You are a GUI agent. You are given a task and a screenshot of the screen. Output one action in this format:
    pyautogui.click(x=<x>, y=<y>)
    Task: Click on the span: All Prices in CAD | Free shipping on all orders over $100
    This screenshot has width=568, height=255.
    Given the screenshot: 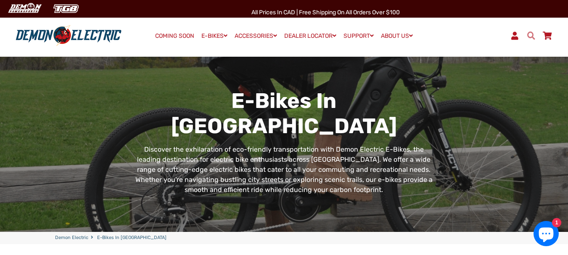 What is the action you would take?
    pyautogui.click(x=326, y=12)
    